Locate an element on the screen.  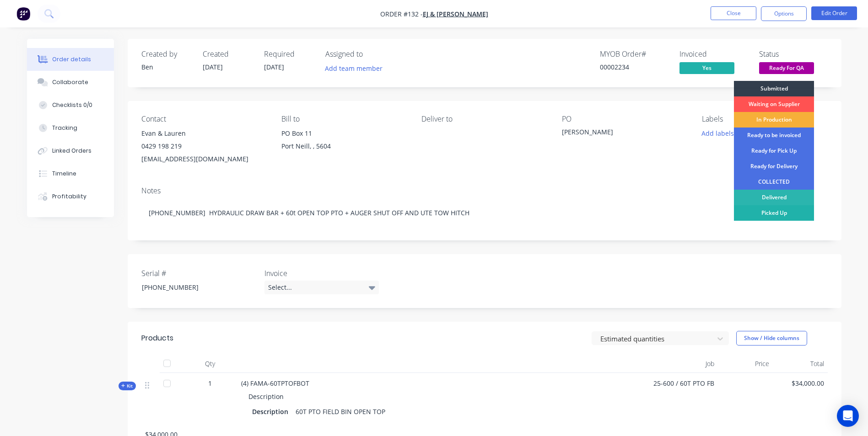
button: Profitability is located at coordinates (71, 197).